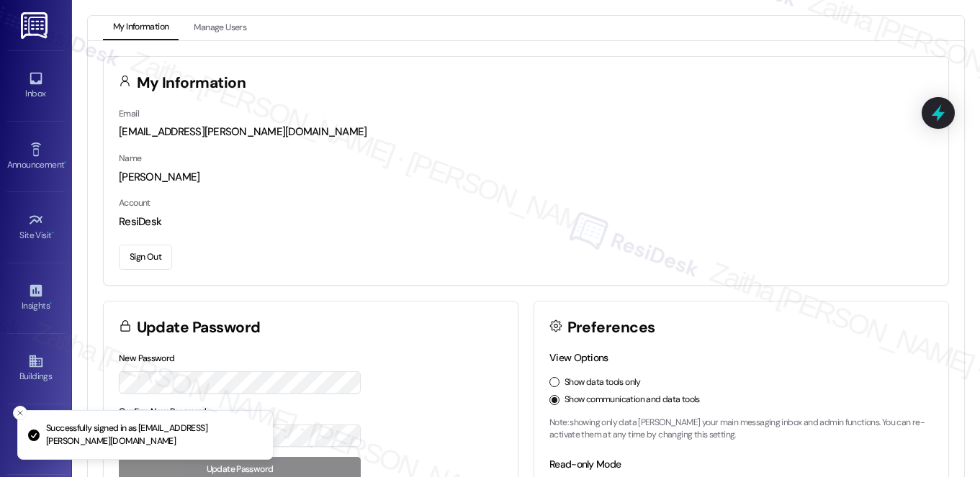  I want to click on a: Inbox, so click(36, 86).